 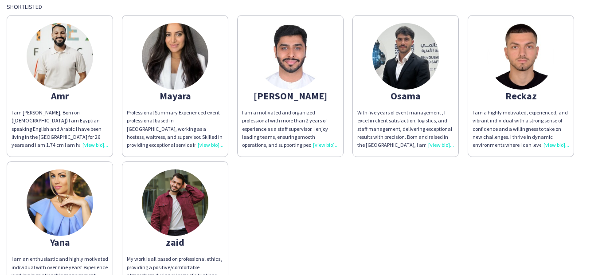 I want to click on img: thumb-6577fdbb30fe8.jpeg, so click(x=291, y=56).